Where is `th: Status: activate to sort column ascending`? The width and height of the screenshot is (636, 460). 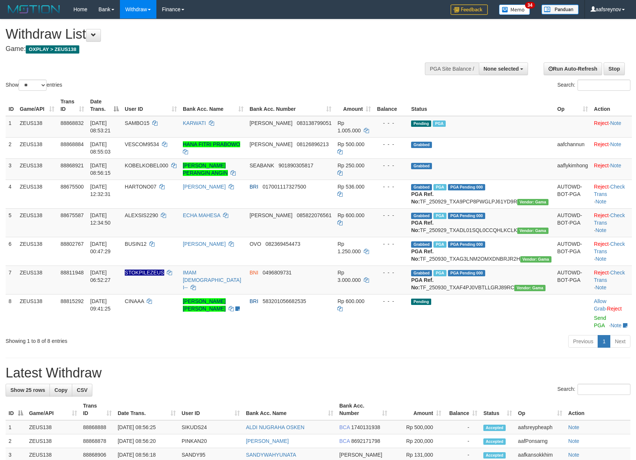
th: Status: activate to sort column ascending is located at coordinates (497, 410).